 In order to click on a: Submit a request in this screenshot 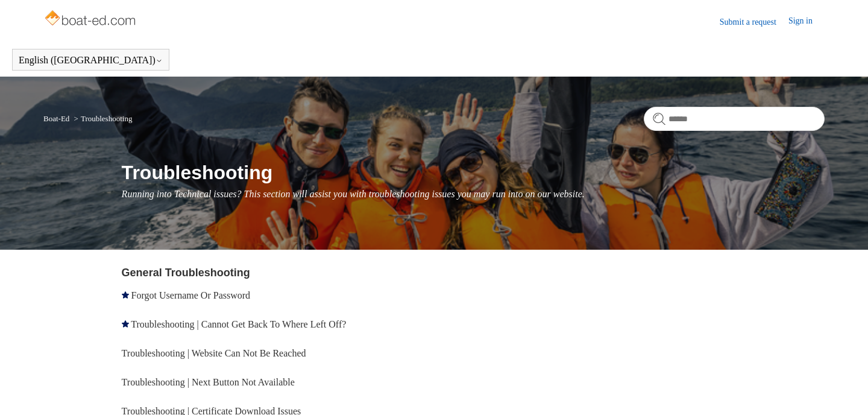, I will do `click(754, 21)`.